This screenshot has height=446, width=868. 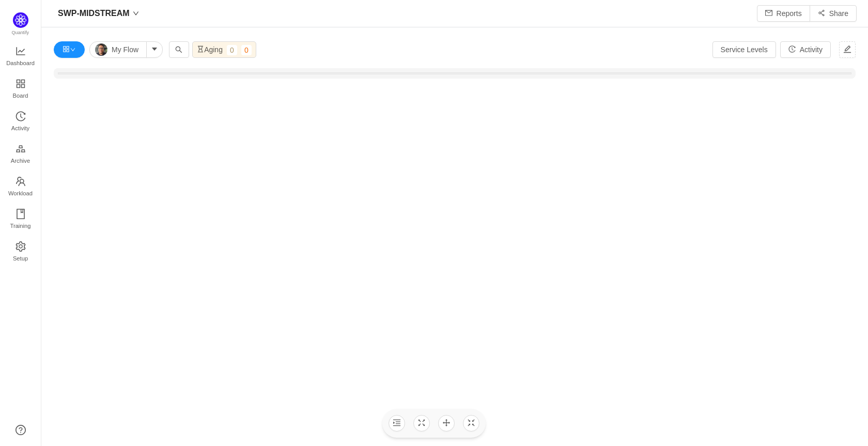 What do you see at coordinates (20, 63) in the screenshot?
I see `span: Dashboard` at bounding box center [20, 63].